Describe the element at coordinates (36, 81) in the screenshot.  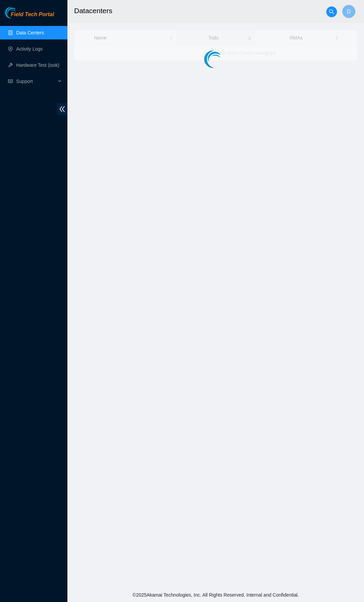
I see `span: Support` at that location.